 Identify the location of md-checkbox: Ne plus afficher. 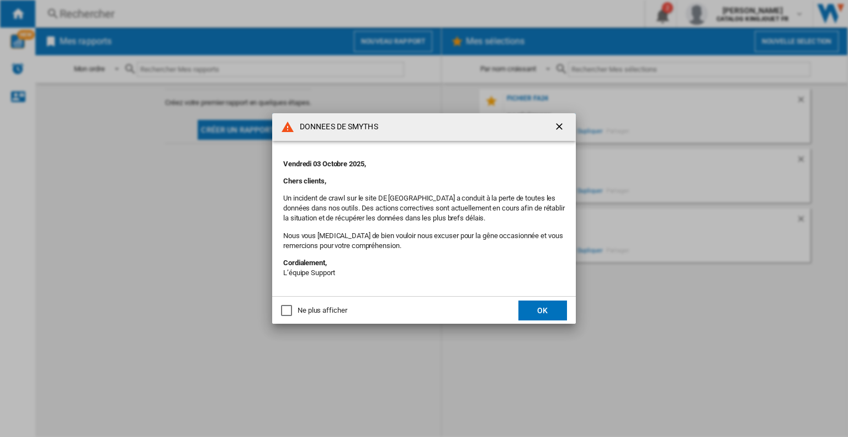
(314, 310).